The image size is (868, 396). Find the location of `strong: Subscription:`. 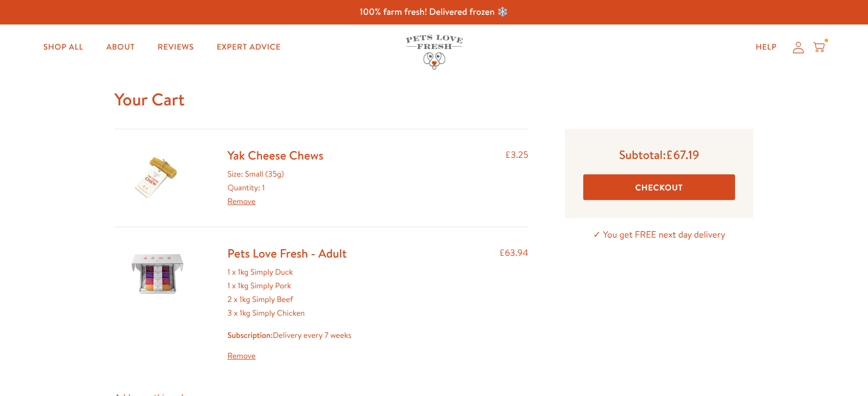

strong: Subscription: is located at coordinates (251, 335).